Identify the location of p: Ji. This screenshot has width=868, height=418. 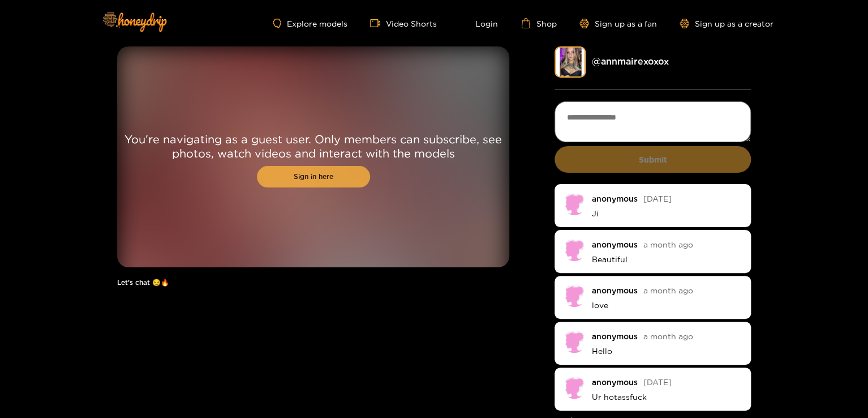
(667, 214).